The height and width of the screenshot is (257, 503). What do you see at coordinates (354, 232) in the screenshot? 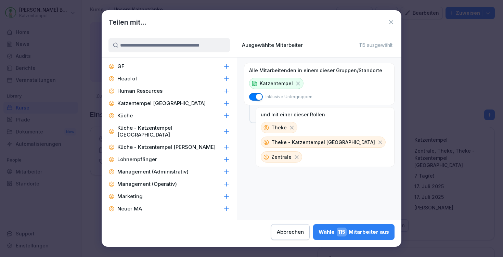
I see `div: Wähle Mitarbeiter aus` at bounding box center [354, 232].